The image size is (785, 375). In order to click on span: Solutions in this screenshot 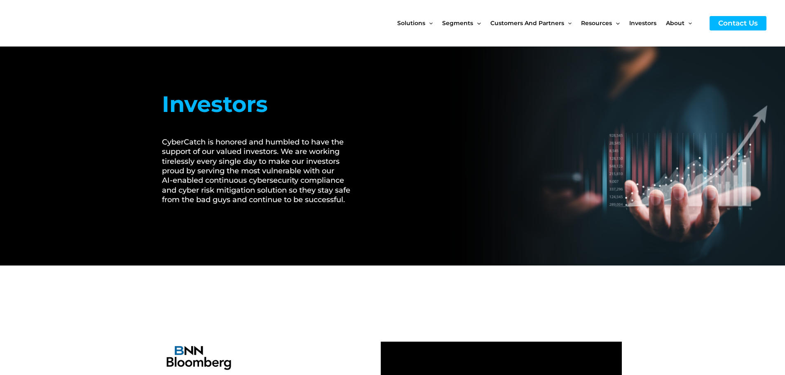, I will do `click(411, 23)`.